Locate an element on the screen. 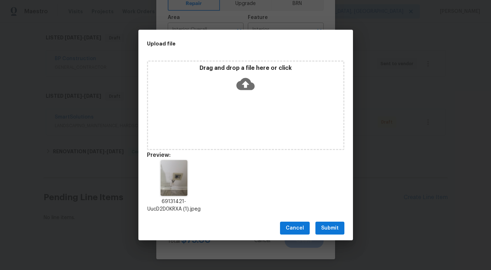 Image resolution: width=491 pixels, height=270 pixels. p: 69131421-UucD2D0KRXA (1).jpeg is located at coordinates (174, 205).